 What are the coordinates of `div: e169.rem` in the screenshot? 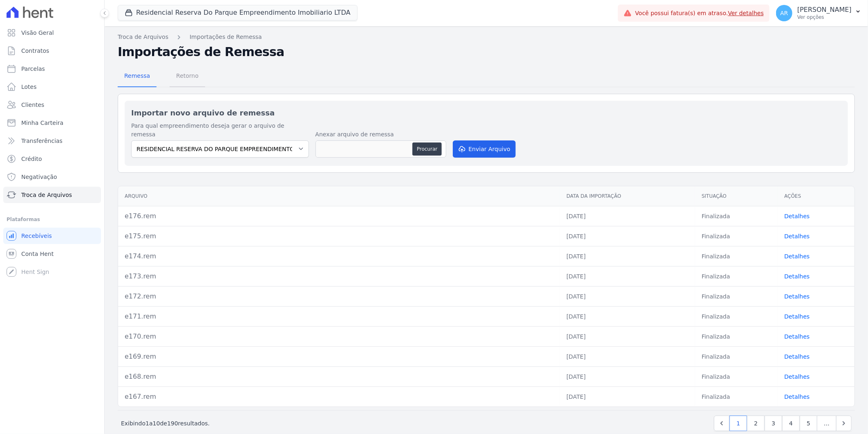 It's located at (339, 356).